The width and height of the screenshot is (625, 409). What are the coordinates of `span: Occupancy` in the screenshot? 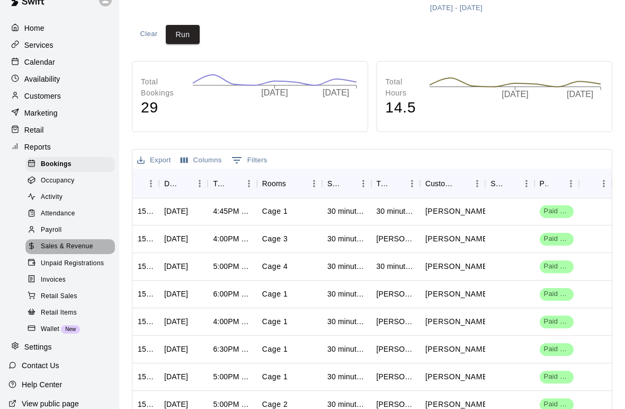 It's located at (58, 181).